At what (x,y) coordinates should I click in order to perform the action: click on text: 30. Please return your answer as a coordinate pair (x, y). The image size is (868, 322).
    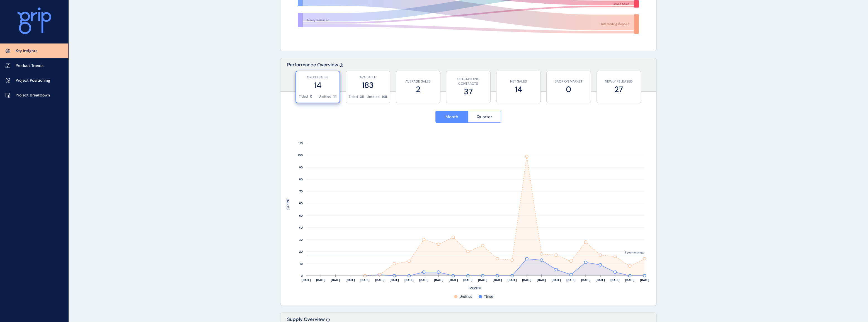
    Looking at the image, I should click on (301, 239).